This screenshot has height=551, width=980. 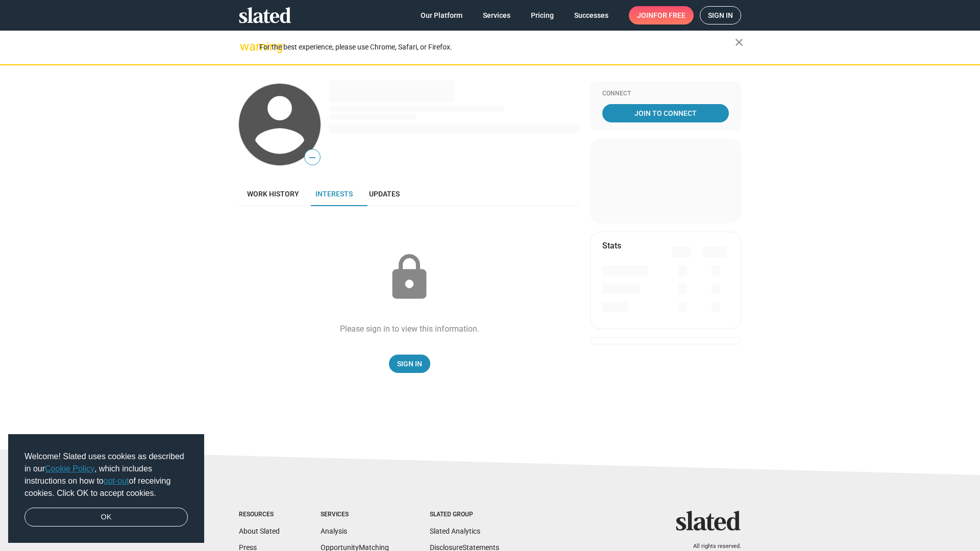 I want to click on mat-card-title: Stats, so click(x=611, y=245).